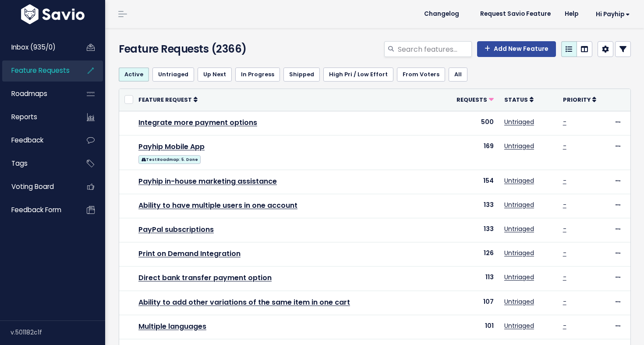  I want to click on a: Add New Feature, so click(516, 49).